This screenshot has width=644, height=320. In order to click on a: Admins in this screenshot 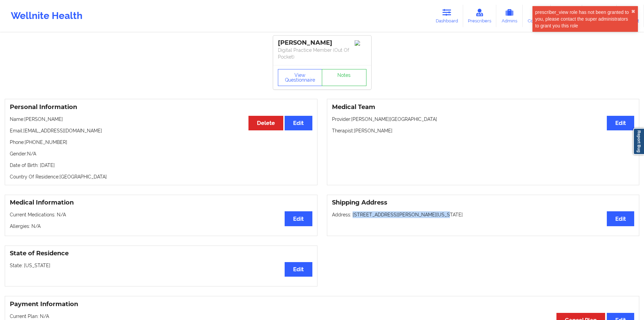, I will do `click(510, 16)`.